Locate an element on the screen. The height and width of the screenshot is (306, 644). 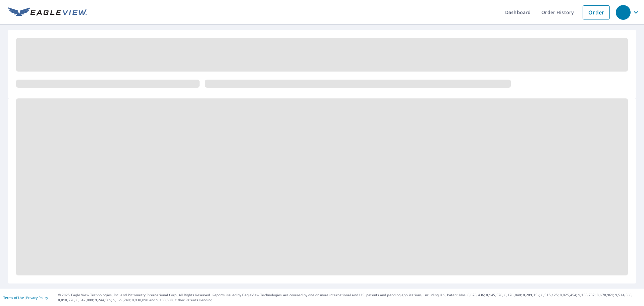
a: Privacy Policy is located at coordinates (37, 298).